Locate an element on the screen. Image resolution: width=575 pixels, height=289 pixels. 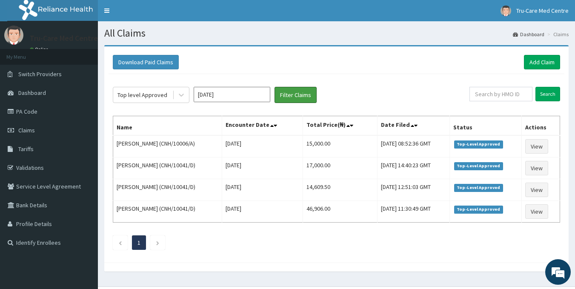
th: Status is located at coordinates (486, 126).